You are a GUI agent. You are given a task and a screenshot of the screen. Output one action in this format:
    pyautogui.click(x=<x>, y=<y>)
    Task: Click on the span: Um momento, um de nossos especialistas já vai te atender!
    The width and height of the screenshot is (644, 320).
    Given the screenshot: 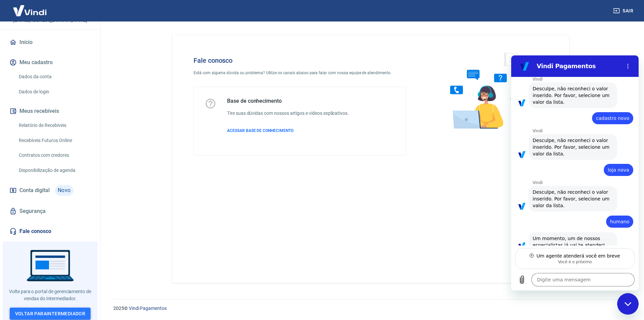 What is the action you would take?
    pyautogui.click(x=62, y=186)
    